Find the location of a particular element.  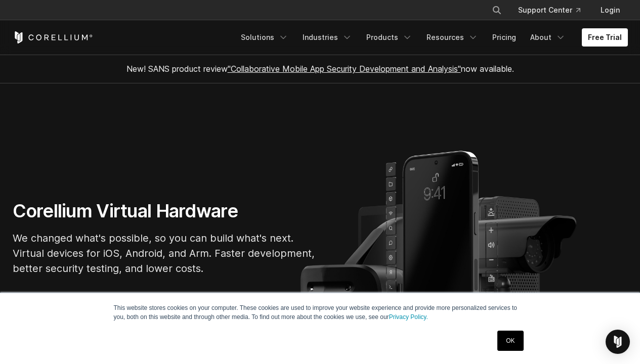

a: Support Center is located at coordinates (549, 10).